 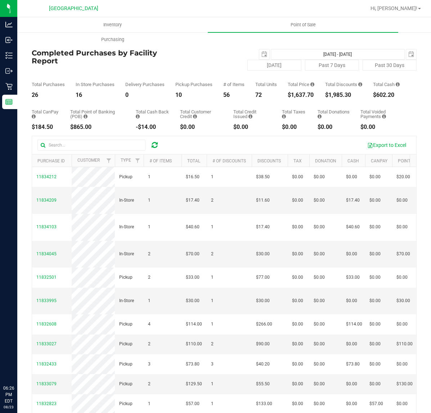 I want to click on div: Total Purchases, so click(x=48, y=84).